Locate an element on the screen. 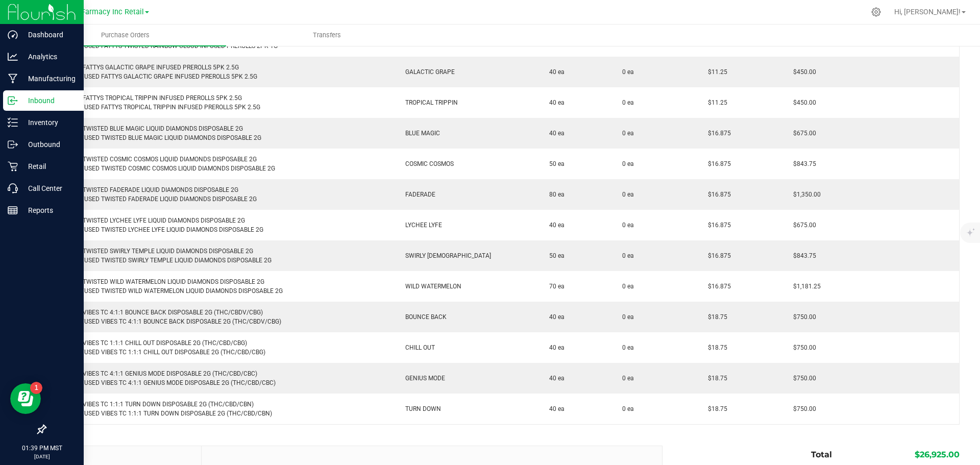 The image size is (980, 465). inline-svg: Reports is located at coordinates (13, 210).